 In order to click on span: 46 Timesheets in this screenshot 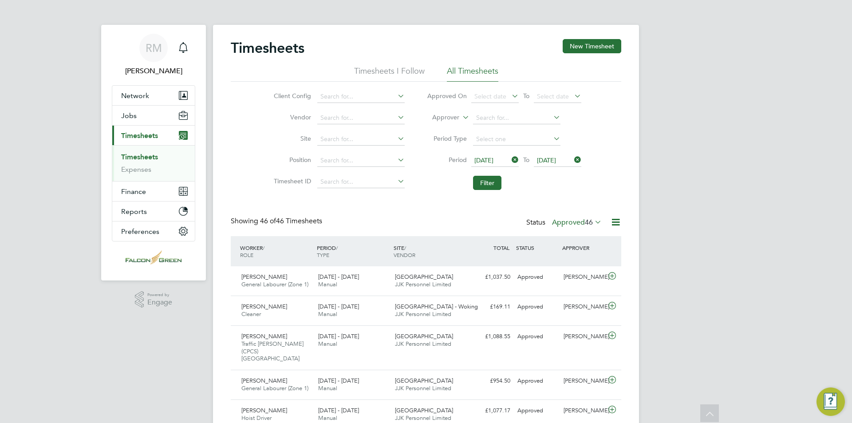, I will do `click(291, 221)`.